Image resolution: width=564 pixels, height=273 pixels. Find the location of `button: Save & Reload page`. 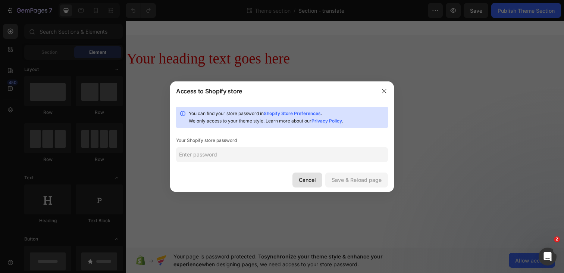

button: Save & Reload page is located at coordinates (357, 180).